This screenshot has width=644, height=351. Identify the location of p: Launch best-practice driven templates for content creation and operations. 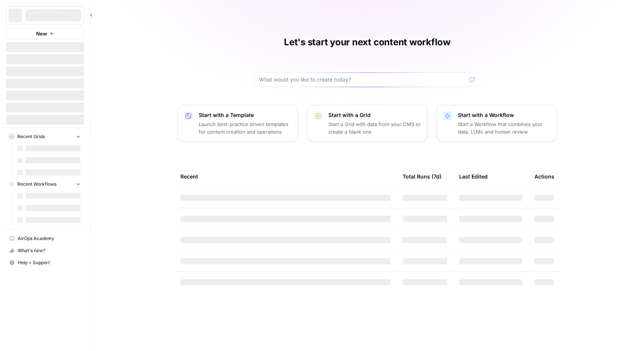
(245, 128).